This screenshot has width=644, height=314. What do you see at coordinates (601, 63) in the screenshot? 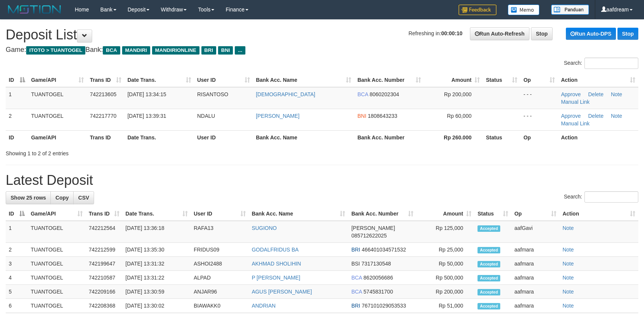
I see `label: Search:` at bounding box center [601, 63].